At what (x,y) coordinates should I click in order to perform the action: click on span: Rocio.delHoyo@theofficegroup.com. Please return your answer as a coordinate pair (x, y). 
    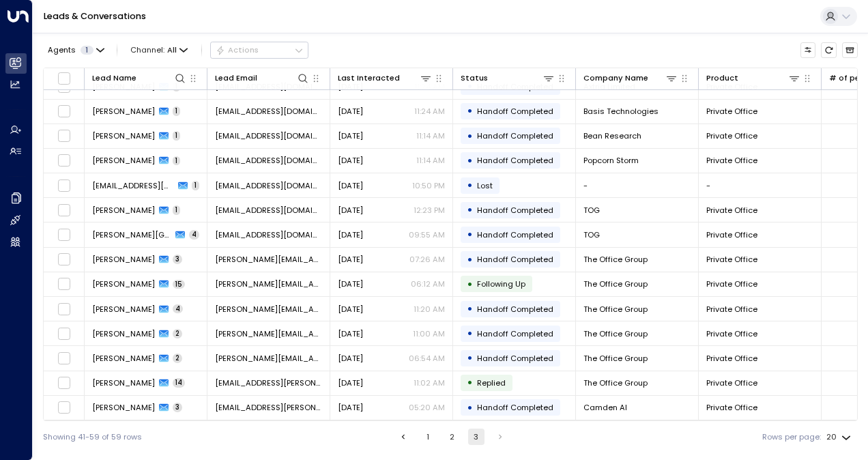
    Looking at the image, I should click on (268, 284).